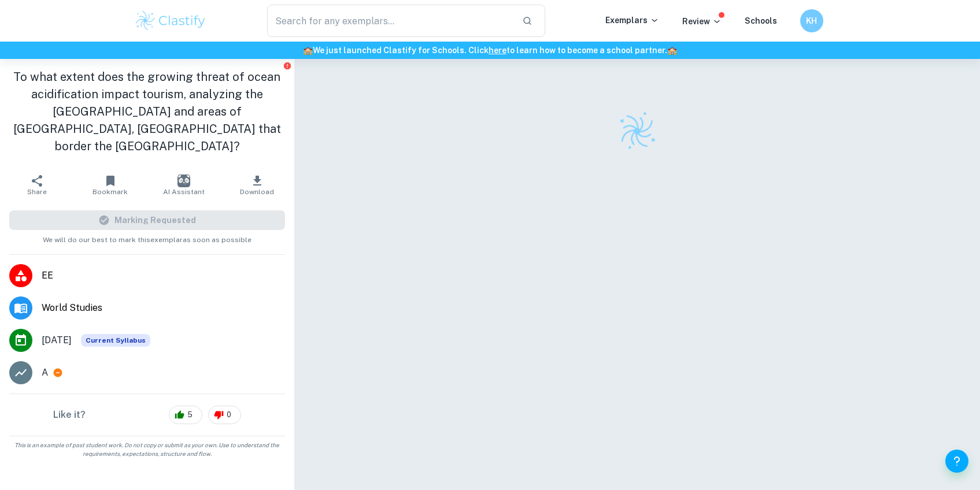 Image resolution: width=980 pixels, height=490 pixels. Describe the element at coordinates (110, 185) in the screenshot. I see `button: Bookmark` at that location.